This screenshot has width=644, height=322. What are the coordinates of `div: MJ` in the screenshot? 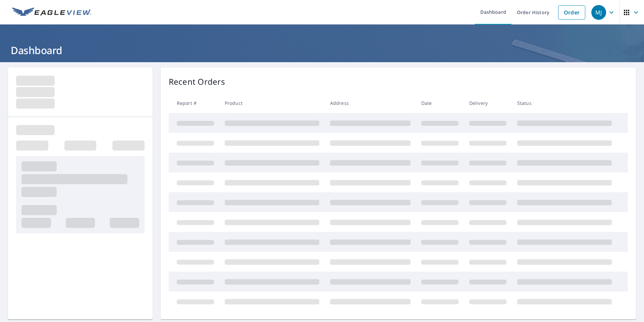 It's located at (599, 12).